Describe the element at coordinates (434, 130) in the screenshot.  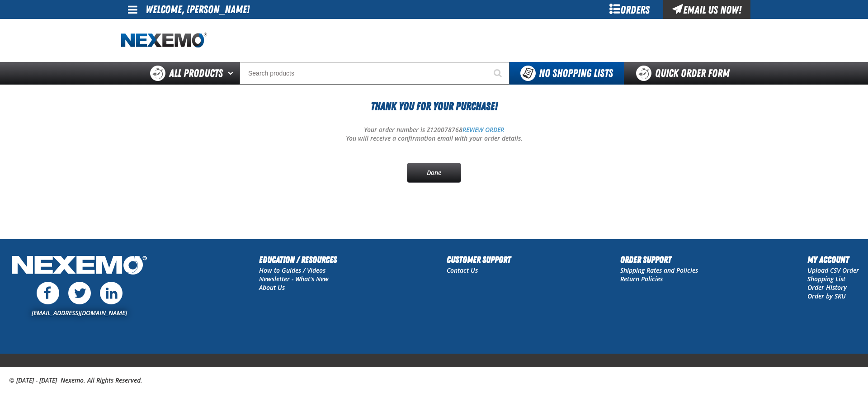
I see `p: Your order number is Z120078768` at that location.